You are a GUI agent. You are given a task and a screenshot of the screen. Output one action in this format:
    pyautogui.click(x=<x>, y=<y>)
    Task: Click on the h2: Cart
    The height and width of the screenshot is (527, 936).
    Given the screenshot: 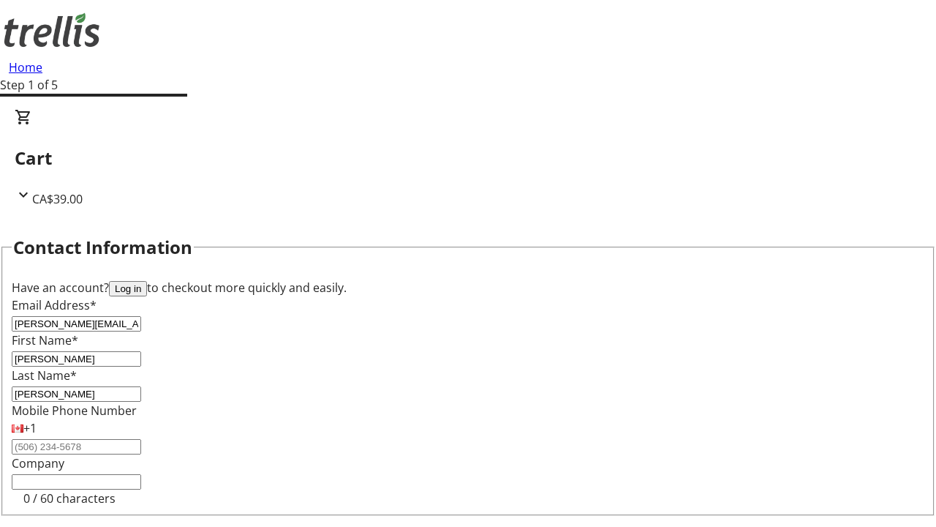 What is the action you would take?
    pyautogui.click(x=468, y=158)
    